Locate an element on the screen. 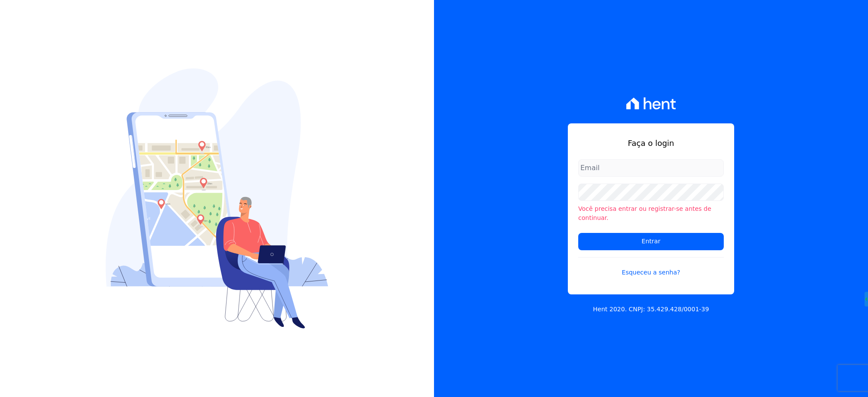 This screenshot has width=868, height=397. li: Você precisa entrar ou registrar-se antes de continuar. is located at coordinates (651, 213).